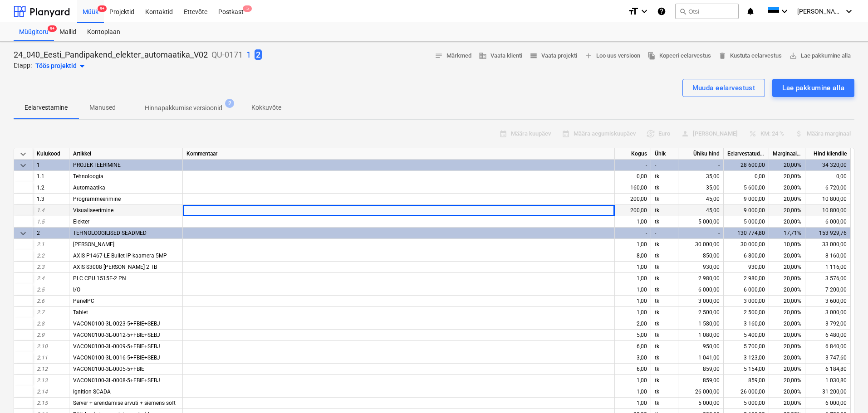 The width and height of the screenshot is (868, 413). Describe the element at coordinates (633, 256) in the screenshot. I see `div: 8,00` at that location.